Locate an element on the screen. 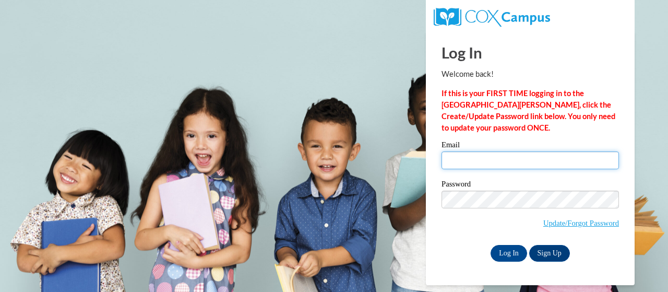  a: COX Campus is located at coordinates (492, 16).